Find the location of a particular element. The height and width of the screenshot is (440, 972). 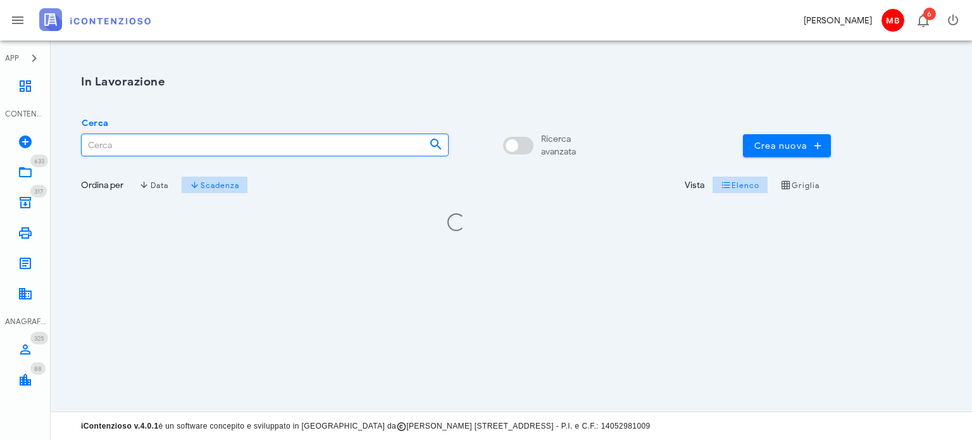

div: CONTENZIOSO is located at coordinates (25, 114).